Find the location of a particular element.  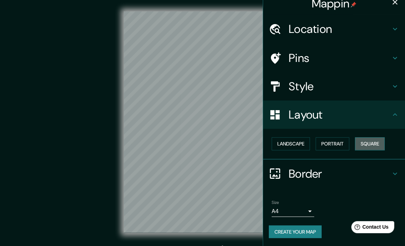

button: Portrait is located at coordinates (332, 144).